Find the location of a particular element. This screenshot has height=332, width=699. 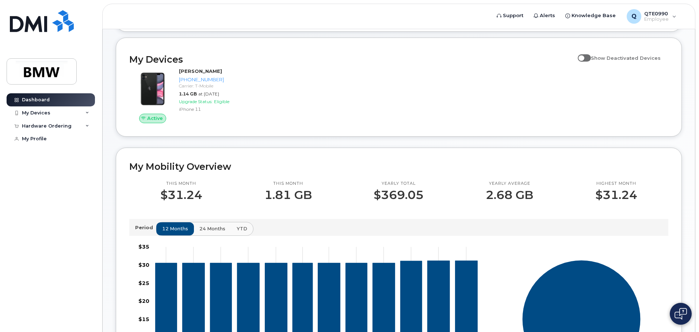

input: Show Deactivated Devices is located at coordinates (580, 54).